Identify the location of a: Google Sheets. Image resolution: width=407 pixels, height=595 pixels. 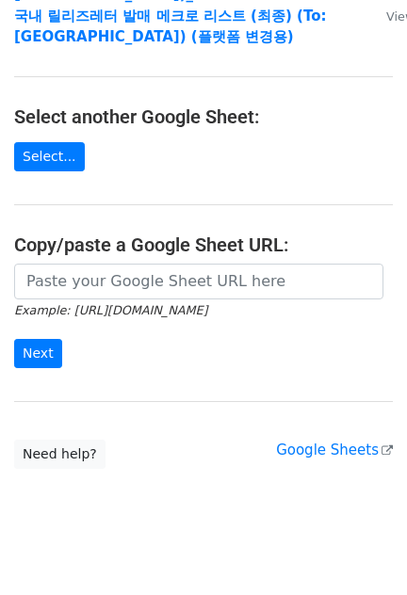
(334, 450).